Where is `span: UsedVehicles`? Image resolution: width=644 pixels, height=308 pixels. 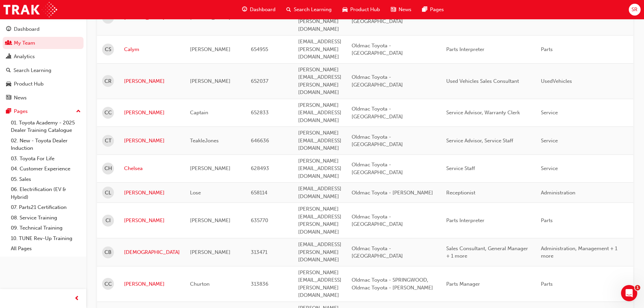
span: UsedVehicles is located at coordinates (556, 81).